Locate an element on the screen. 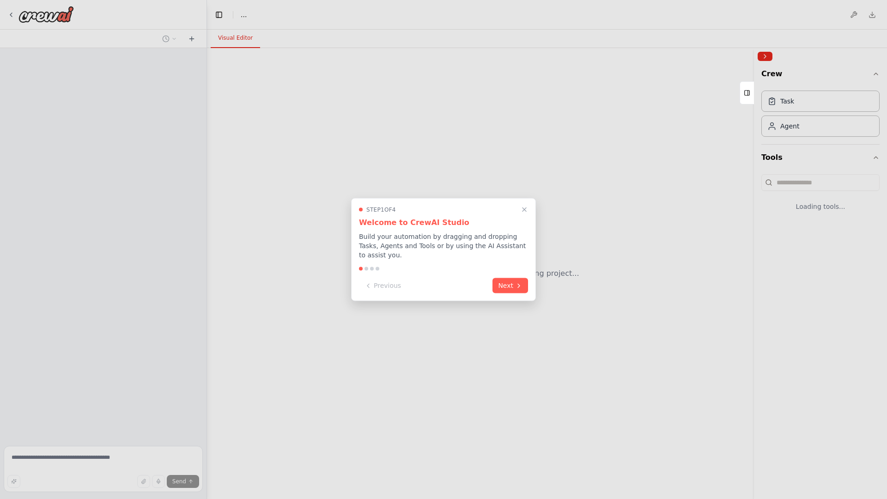 Image resolution: width=887 pixels, height=499 pixels. button: Close walkthrough is located at coordinates (524, 210).